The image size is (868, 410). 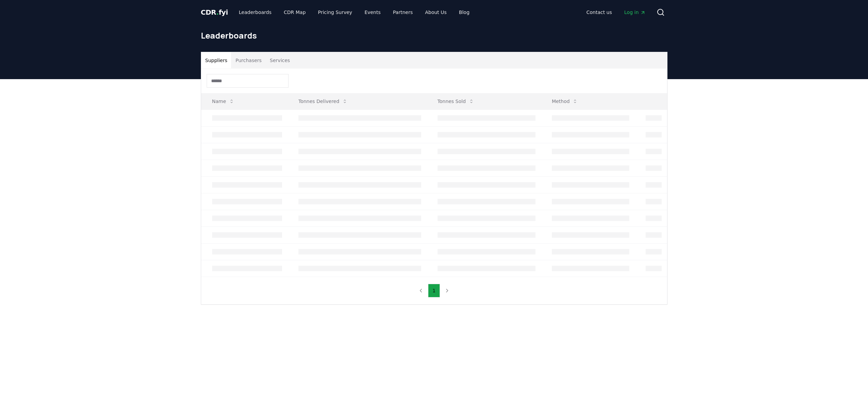 What do you see at coordinates (434, 291) in the screenshot?
I see `button: 1` at bounding box center [434, 291].